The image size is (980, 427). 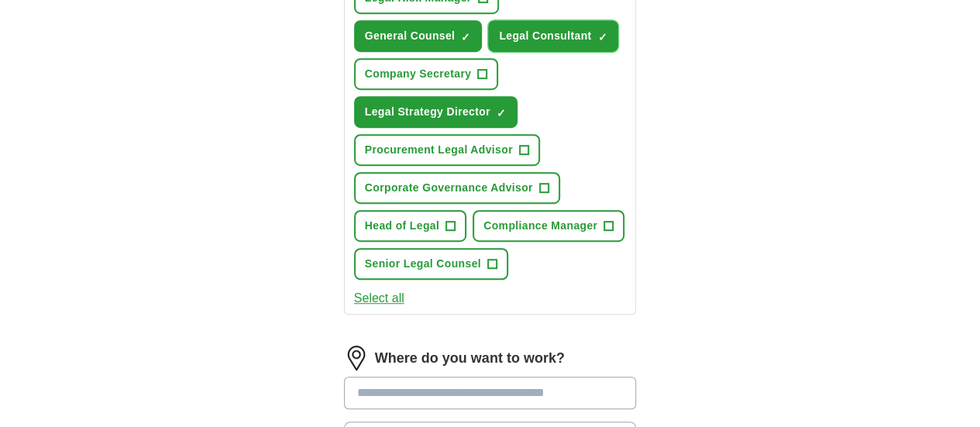 What do you see at coordinates (427, 111) in the screenshot?
I see `span: Legal Strategy Director` at bounding box center [427, 111].